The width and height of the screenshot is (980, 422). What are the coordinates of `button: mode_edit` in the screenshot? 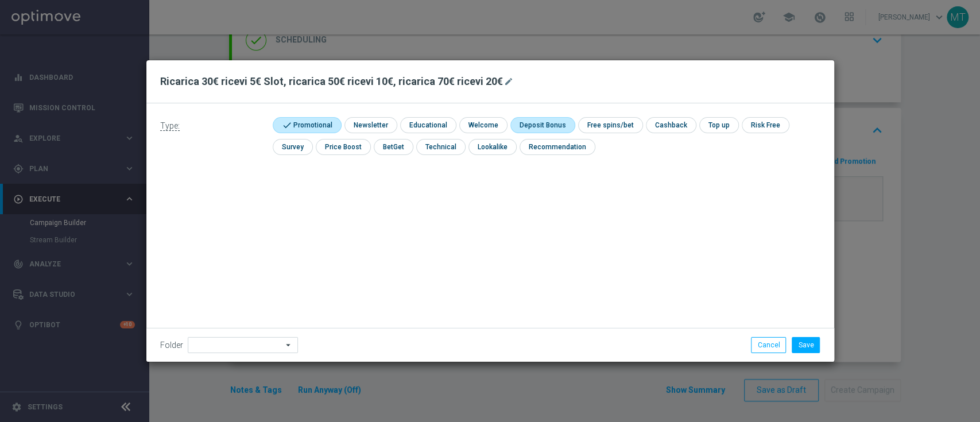 It's located at (510, 82).